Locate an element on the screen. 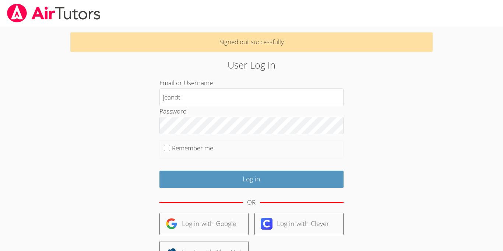 The height and width of the screenshot is (251, 503). a: Log in with Google is located at coordinates (204, 223).